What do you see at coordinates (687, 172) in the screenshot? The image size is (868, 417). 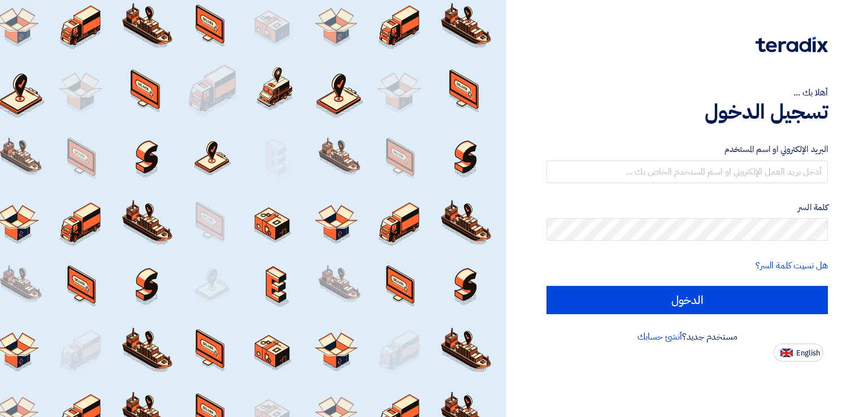 I see `input: أدخل بريد العمل الإلكتروني او اسم المستخدم الخاص بك ...` at bounding box center [687, 172].